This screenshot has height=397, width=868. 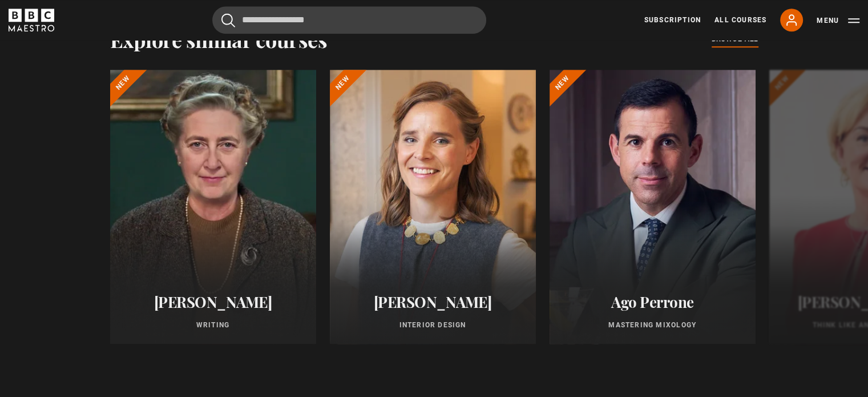 What do you see at coordinates (652, 325) in the screenshot?
I see `p: Mastering Mixology` at bounding box center [652, 325].